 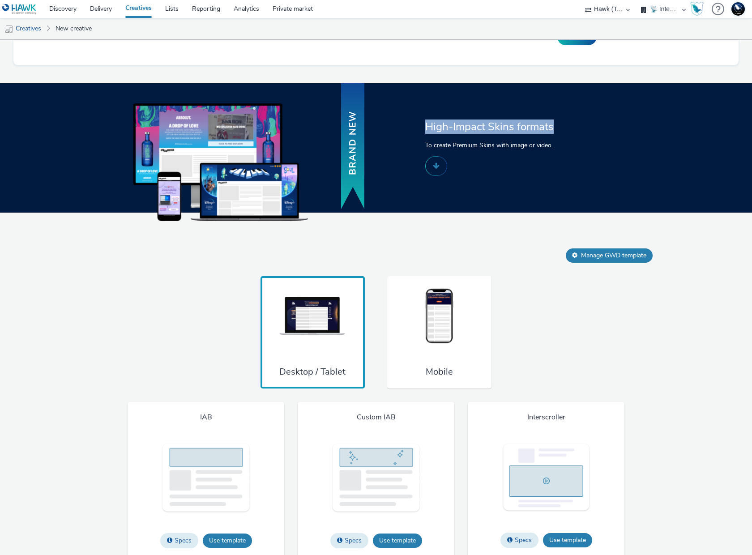 What do you see at coordinates (697, 9) in the screenshot?
I see `div: Hawk Academy` at bounding box center [697, 9].